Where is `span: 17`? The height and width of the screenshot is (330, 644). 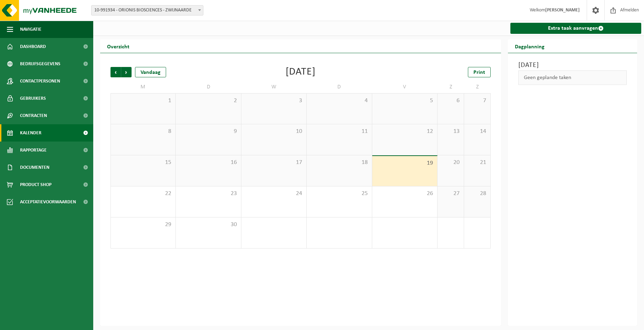
span: 17 is located at coordinates (274, 163).